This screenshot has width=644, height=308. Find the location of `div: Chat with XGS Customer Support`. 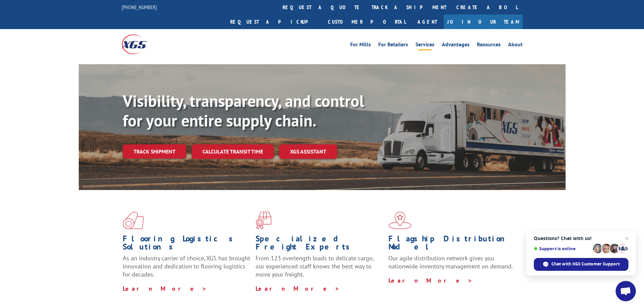

div: Chat with XGS Customer Support is located at coordinates (582, 265).